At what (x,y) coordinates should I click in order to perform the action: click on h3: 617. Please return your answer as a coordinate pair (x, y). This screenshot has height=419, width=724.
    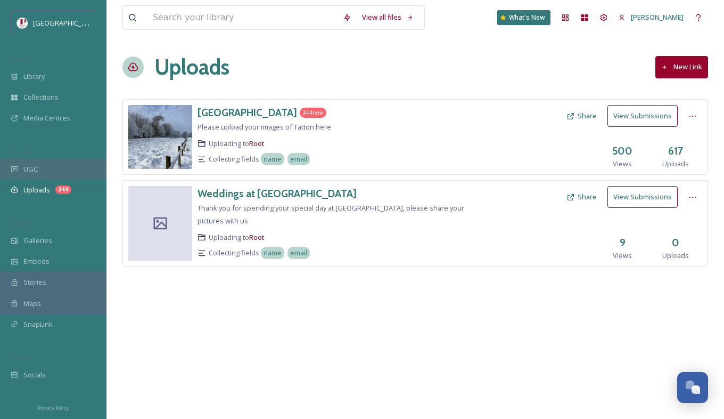
    Looking at the image, I should click on (676, 151).